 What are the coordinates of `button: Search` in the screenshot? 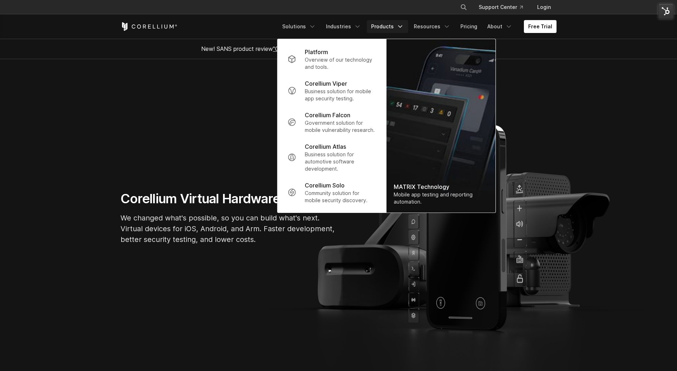 It's located at (463, 7).